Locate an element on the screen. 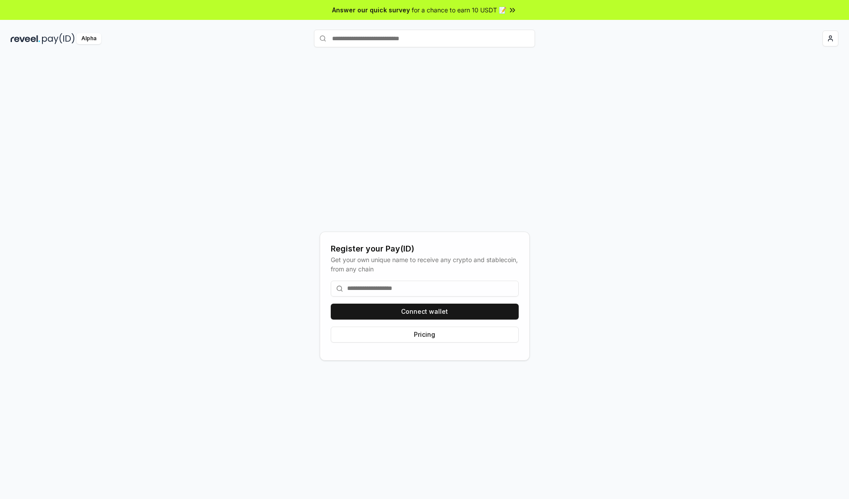 Image resolution: width=849 pixels, height=499 pixels. button: Connect wallet is located at coordinates (424, 312).